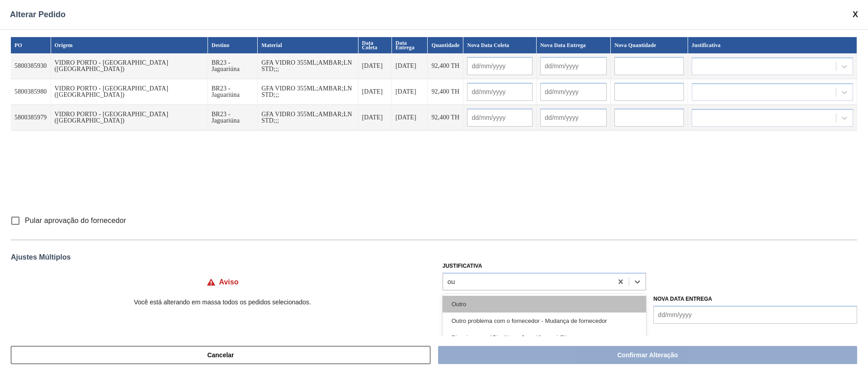  I want to click on th: Quantidade, so click(445, 45).